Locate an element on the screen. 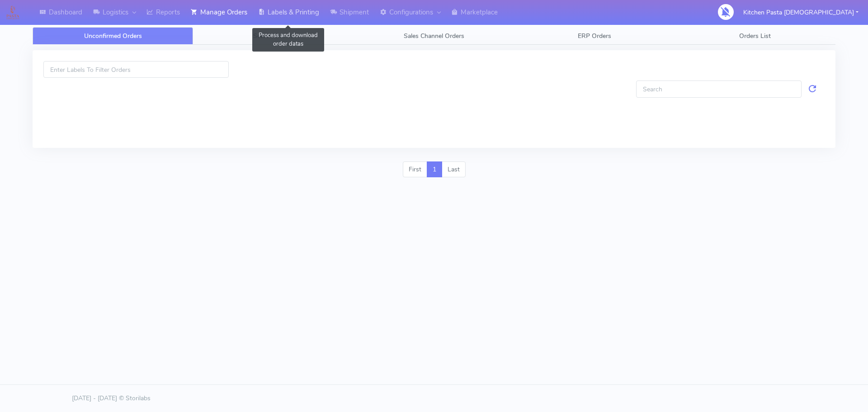  span: Search Orders is located at coordinates (273, 36).